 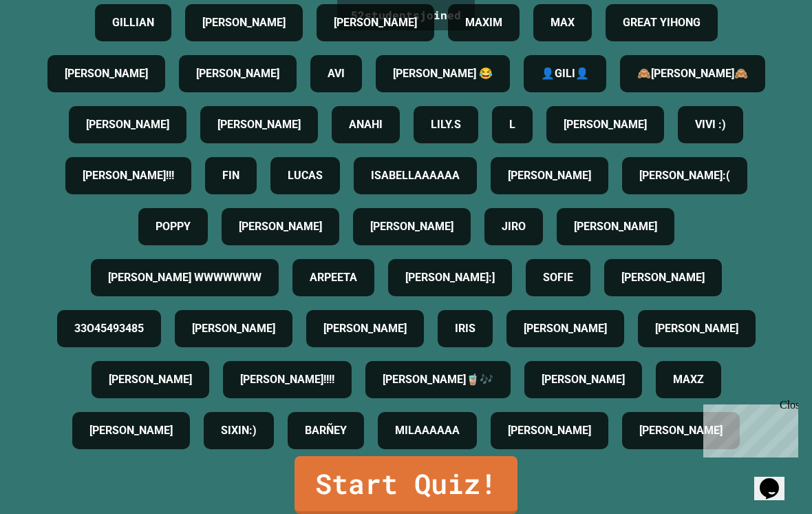 I want to click on a: Start Quiz!, so click(x=406, y=485).